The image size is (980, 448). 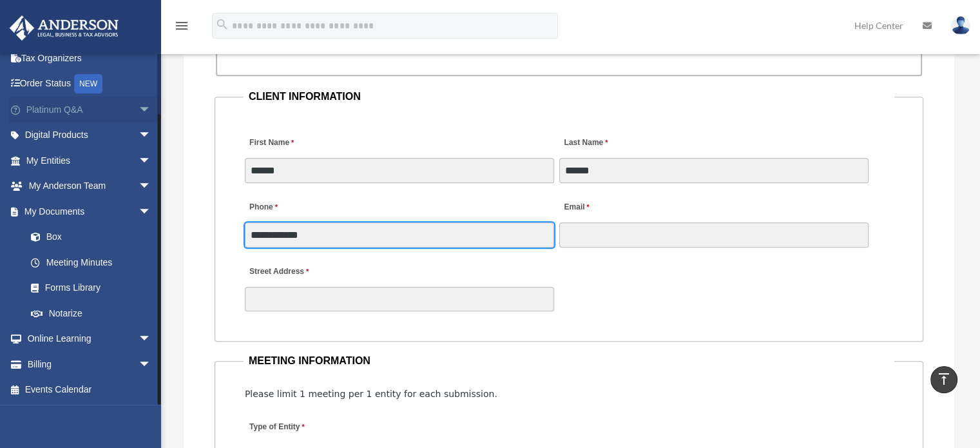 What do you see at coordinates (306, 427) in the screenshot?
I see `label: Type of Entity` at bounding box center [306, 427].